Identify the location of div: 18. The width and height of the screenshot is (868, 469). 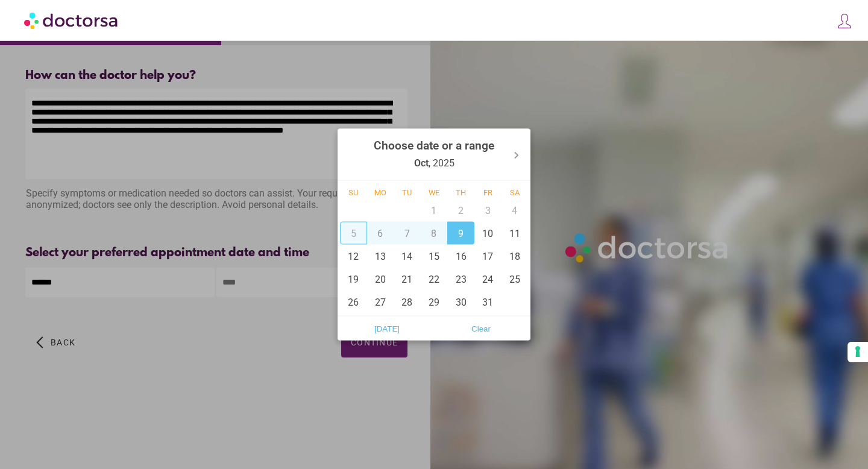
(514, 256).